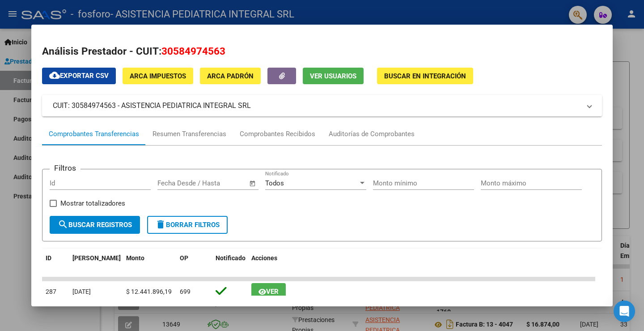  Describe the element at coordinates (194, 263) in the screenshot. I see `datatable-header-cell: OP` at that location.